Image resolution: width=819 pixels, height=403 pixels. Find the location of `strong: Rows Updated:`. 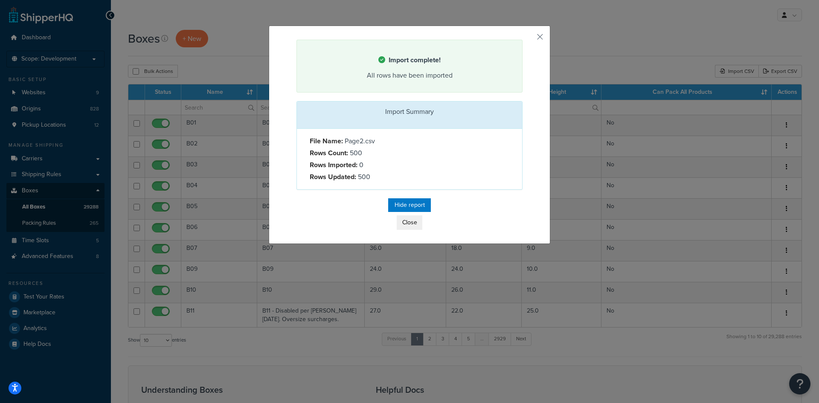

strong: Rows Updated: is located at coordinates (333, 177).